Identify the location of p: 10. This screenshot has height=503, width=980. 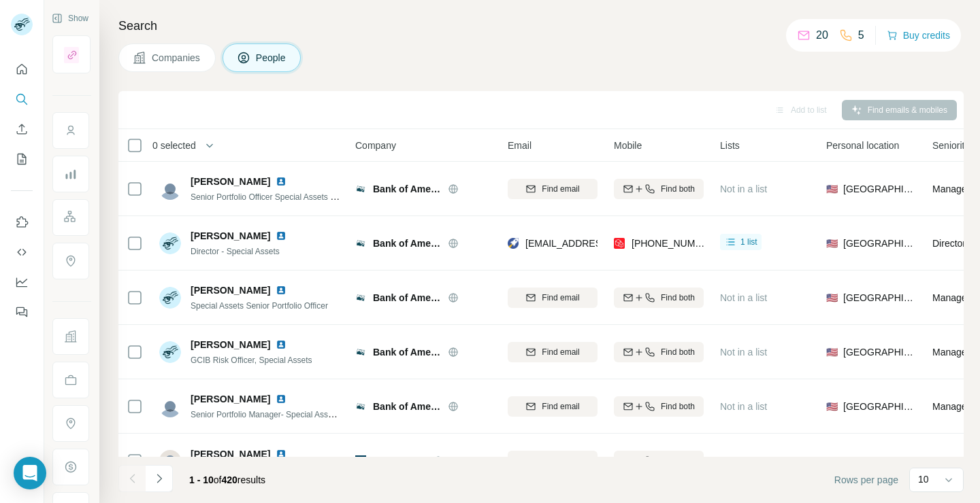
(923, 479).